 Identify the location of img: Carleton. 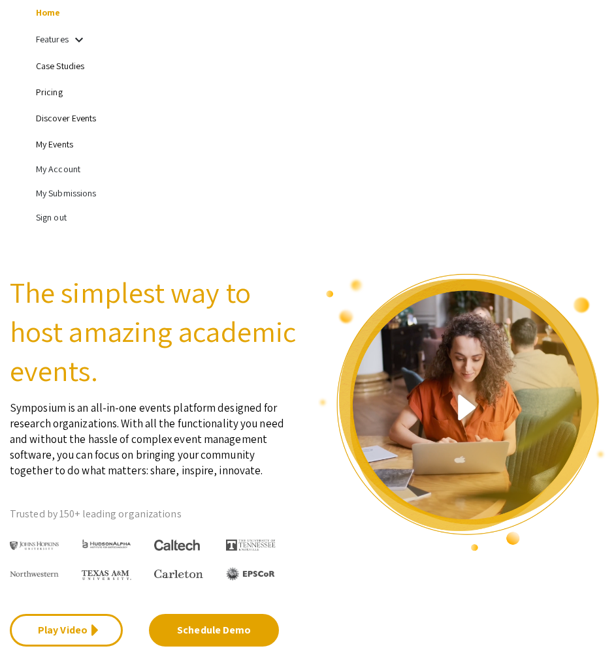
(178, 574).